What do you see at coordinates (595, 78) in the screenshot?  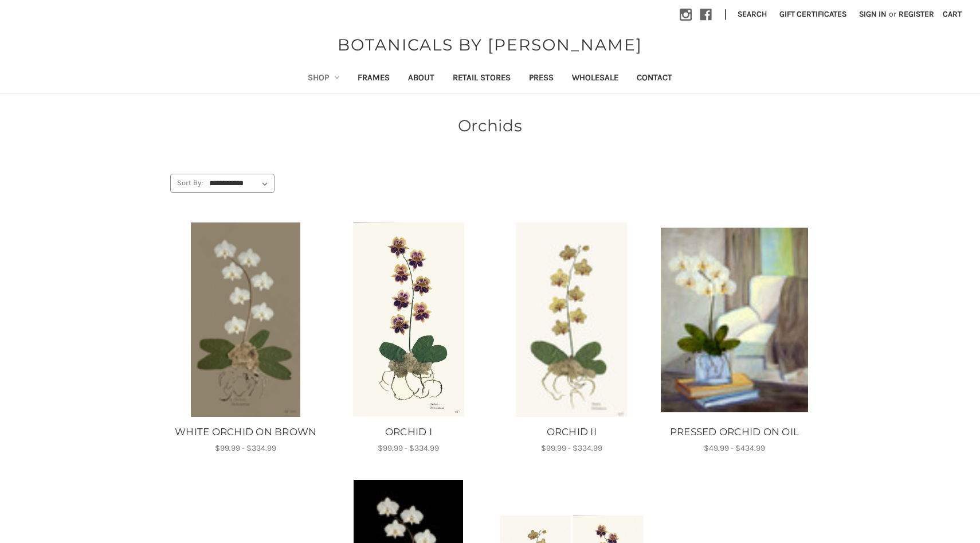 I see `a: Wholesale` at bounding box center [595, 78].